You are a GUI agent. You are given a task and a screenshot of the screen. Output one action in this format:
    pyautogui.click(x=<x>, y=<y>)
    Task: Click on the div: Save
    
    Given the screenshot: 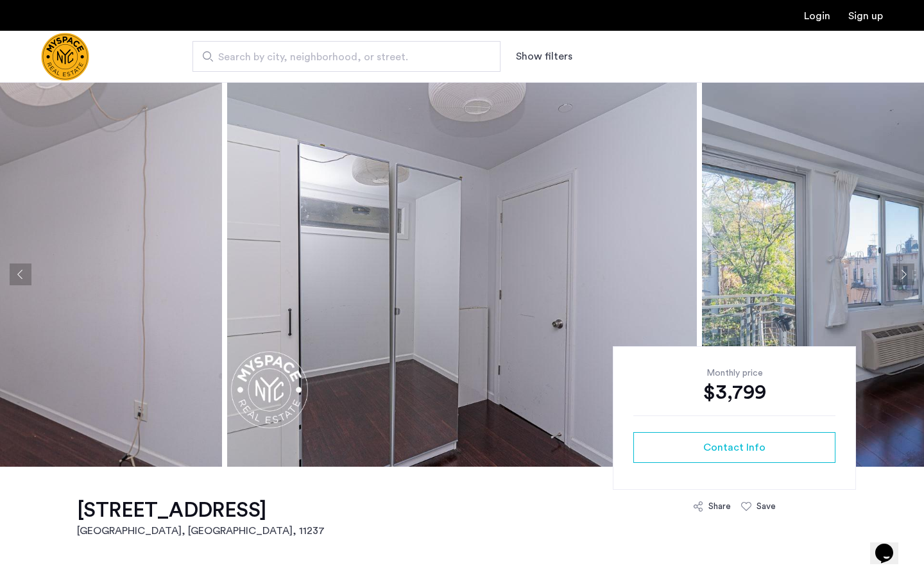 What is the action you would take?
    pyautogui.click(x=767, y=507)
    